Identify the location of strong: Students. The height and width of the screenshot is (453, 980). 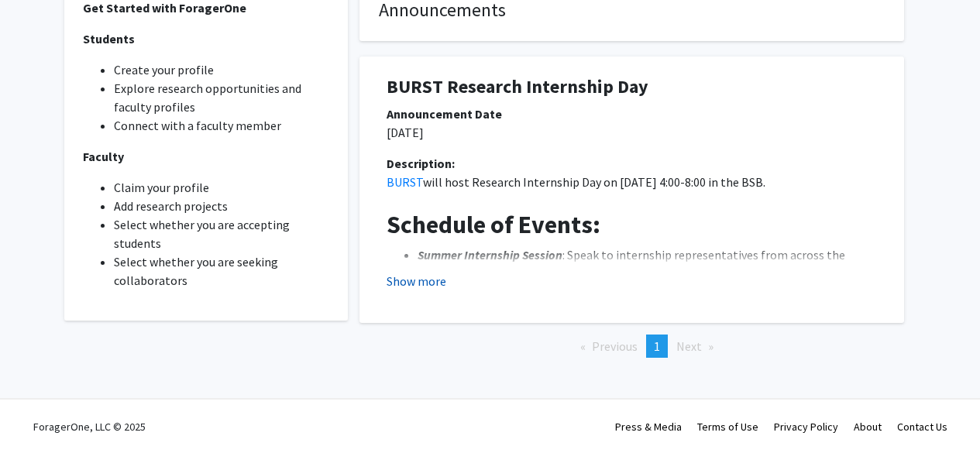
(108, 38).